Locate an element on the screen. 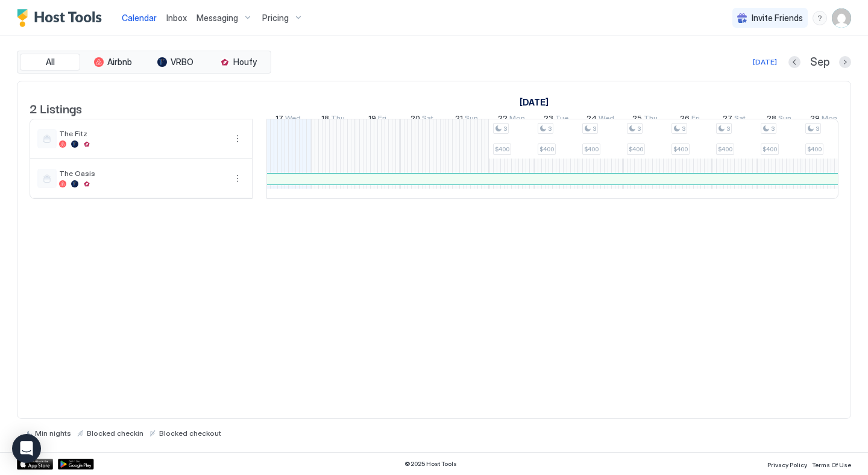  a: September 20, 2025 is located at coordinates (422, 119).